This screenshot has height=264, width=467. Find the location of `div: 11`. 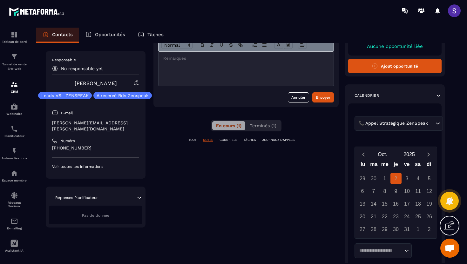

div: 11 is located at coordinates (418, 191).